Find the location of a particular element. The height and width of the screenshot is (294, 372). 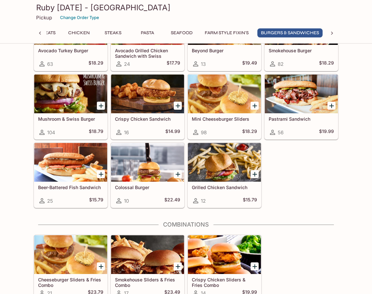

button: Add Beer-Battered Fish Sandwich is located at coordinates (101, 174).